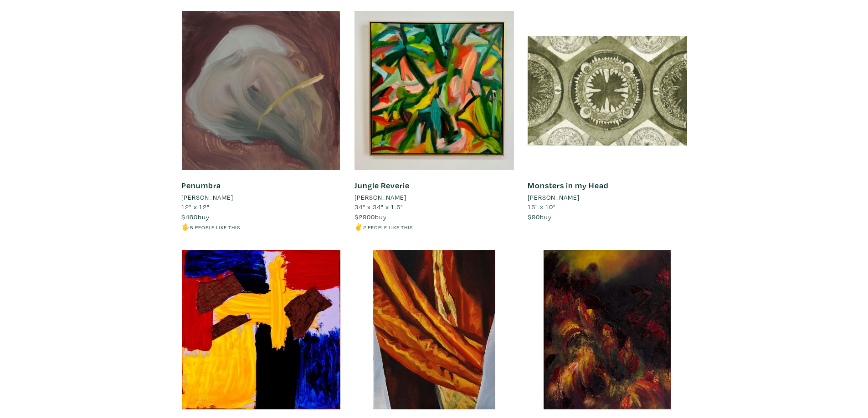  Describe the element at coordinates (388, 227) in the screenshot. I see `small: 2 people like this` at that location.